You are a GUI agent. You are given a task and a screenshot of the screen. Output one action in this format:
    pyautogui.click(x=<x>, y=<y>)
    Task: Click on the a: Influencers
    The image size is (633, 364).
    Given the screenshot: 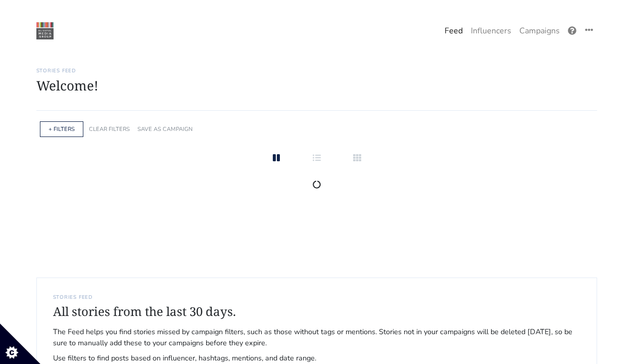 What is the action you would take?
    pyautogui.click(x=492, y=31)
    